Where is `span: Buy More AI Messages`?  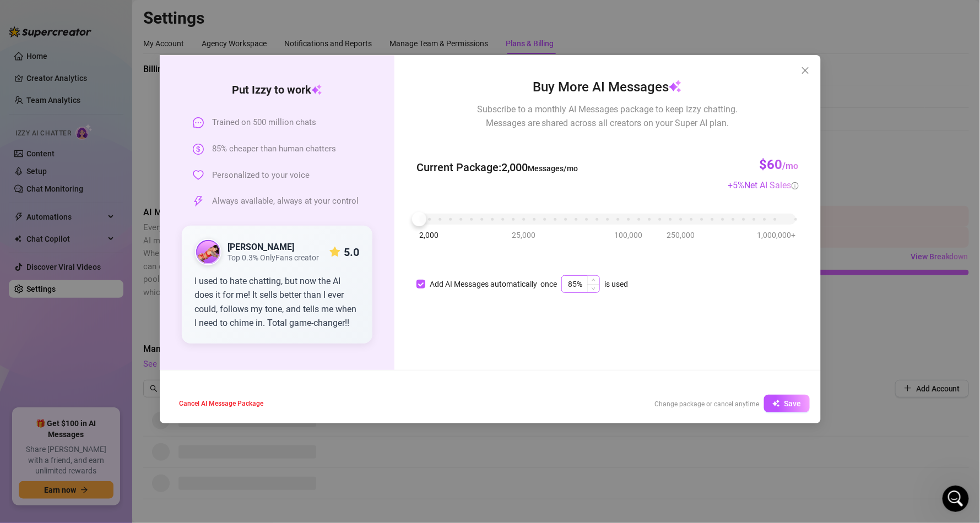 span: Buy More AI Messages is located at coordinates (607, 87).